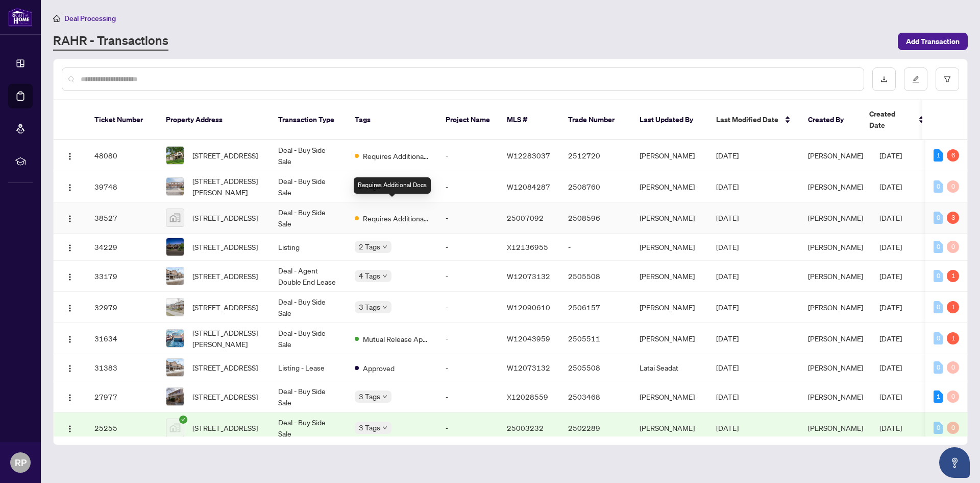 This screenshot has width=980, height=483. What do you see at coordinates (392, 120) in the screenshot?
I see `th: Tags` at bounding box center [392, 120].